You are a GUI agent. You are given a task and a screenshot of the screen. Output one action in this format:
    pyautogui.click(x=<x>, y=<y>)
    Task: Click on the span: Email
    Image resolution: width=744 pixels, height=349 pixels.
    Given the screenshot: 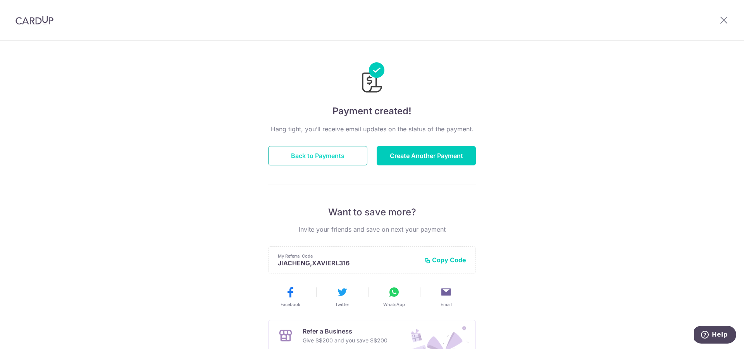 What is the action you would take?
    pyautogui.click(x=446, y=305)
    